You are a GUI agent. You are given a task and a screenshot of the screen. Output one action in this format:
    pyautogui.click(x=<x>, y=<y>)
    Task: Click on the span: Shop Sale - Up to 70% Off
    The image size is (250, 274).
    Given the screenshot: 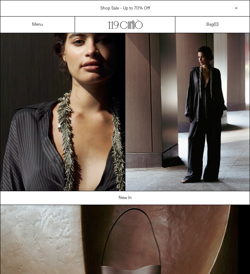 What is the action you would take?
    pyautogui.click(x=125, y=8)
    